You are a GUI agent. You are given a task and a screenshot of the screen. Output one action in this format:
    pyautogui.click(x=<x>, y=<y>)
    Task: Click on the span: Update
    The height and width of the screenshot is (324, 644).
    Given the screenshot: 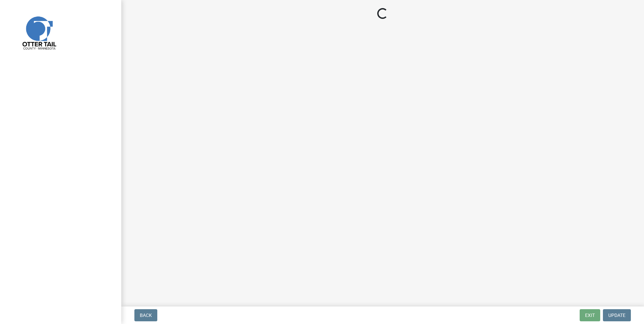 What is the action you would take?
    pyautogui.click(x=617, y=315)
    